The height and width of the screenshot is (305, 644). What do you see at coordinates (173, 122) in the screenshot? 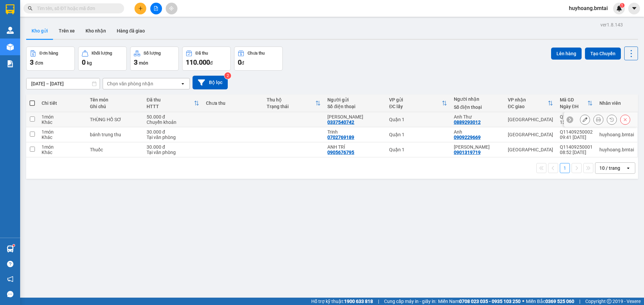
I see `div: Chuyển khoản` at bounding box center [173, 122].